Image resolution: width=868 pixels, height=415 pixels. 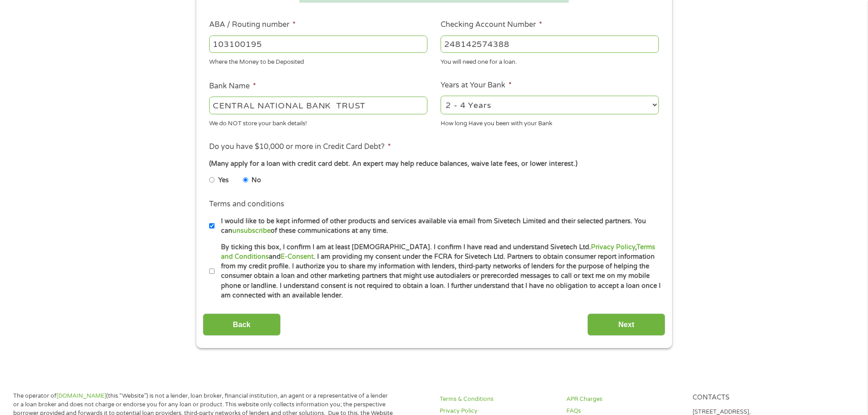 I want to click on div: Where the Money to be Deposited, so click(x=318, y=60).